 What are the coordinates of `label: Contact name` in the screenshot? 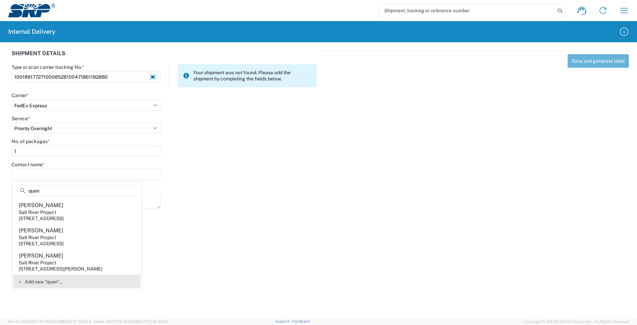 It's located at (28, 164).